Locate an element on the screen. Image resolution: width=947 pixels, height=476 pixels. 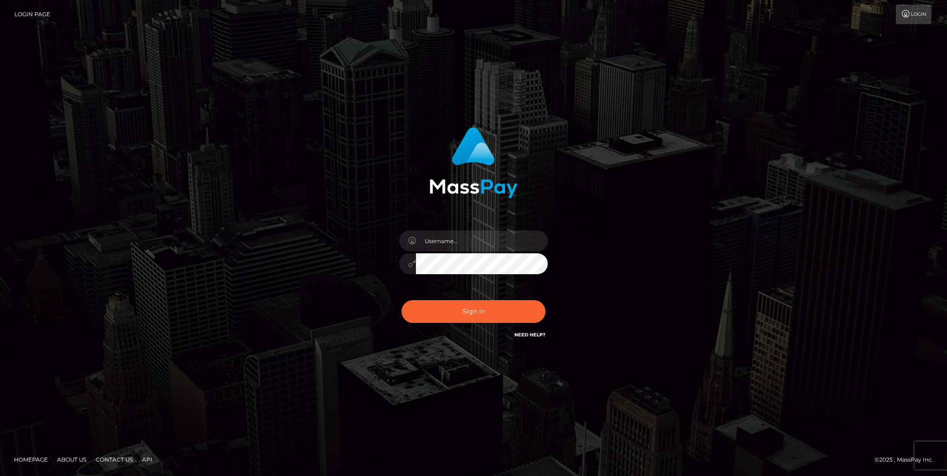
a: Contact Us is located at coordinates (114, 459).